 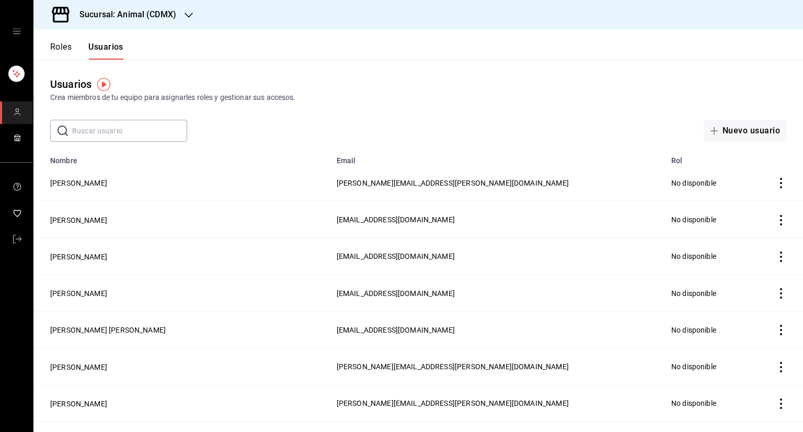 I want to click on input: Buscar usuario, so click(x=130, y=131).